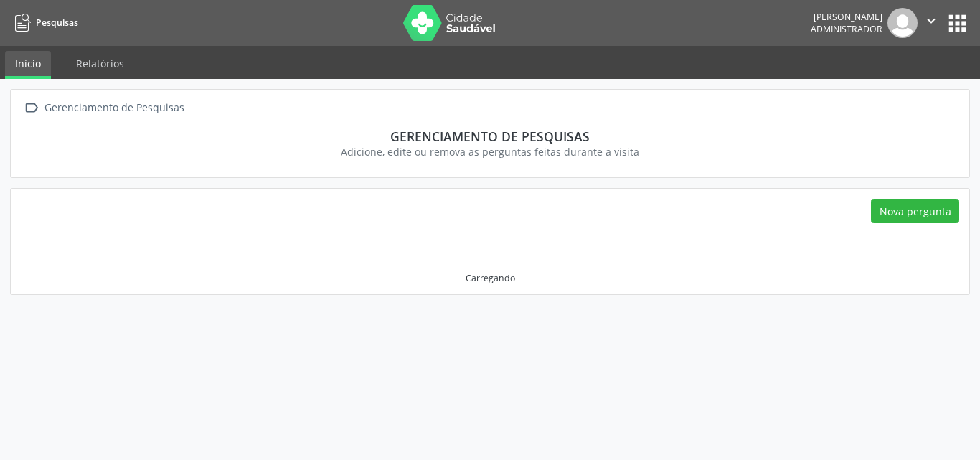  What do you see at coordinates (28, 65) in the screenshot?
I see `a: Início` at bounding box center [28, 65].